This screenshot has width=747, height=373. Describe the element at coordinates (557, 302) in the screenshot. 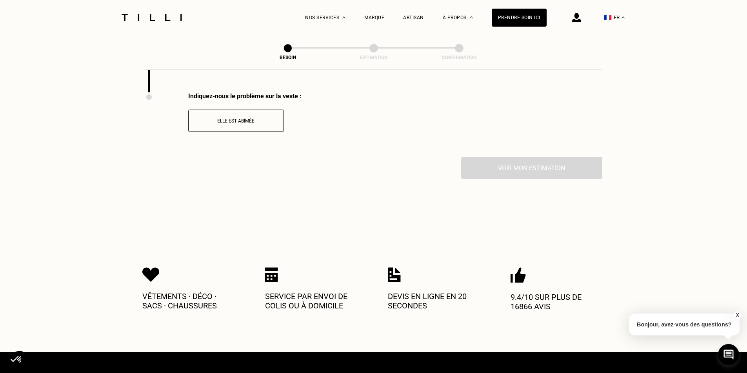

I see `p: 9.4/10 sur plus de 16866 avis` at that location.